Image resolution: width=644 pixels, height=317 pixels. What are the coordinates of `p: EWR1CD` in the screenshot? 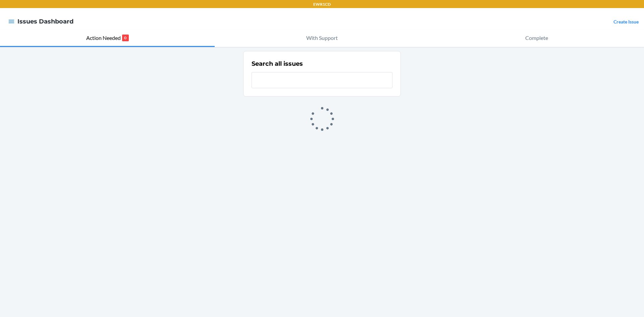 It's located at (322, 5).